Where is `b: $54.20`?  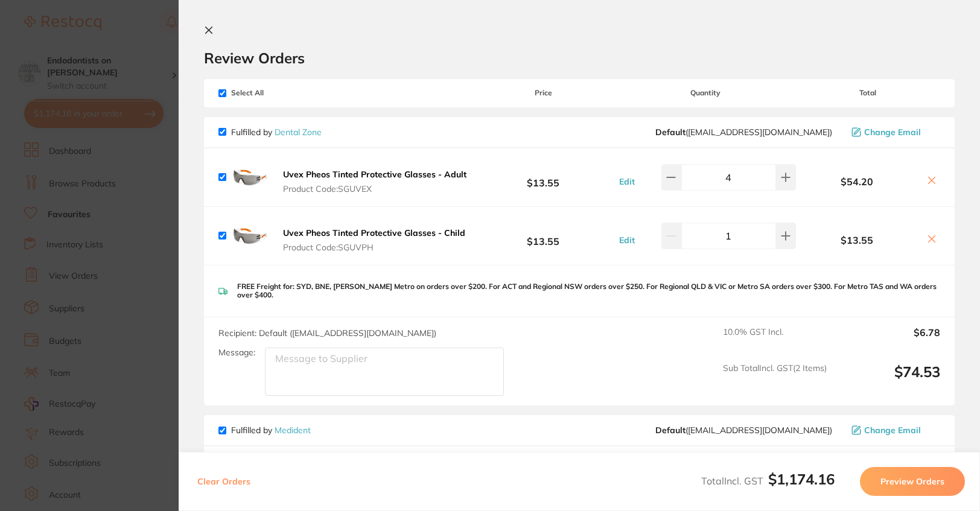
b: $54.20 is located at coordinates (857, 182).